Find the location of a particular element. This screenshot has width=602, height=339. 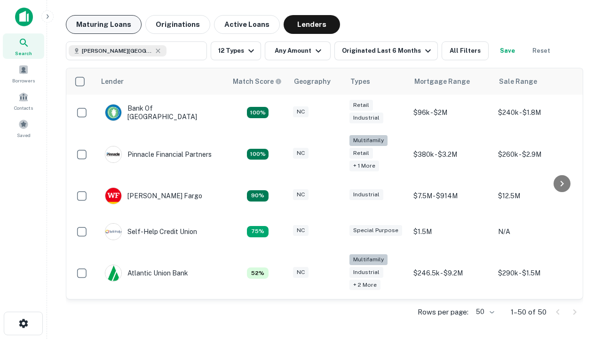

th: Lender is located at coordinates (161, 81).